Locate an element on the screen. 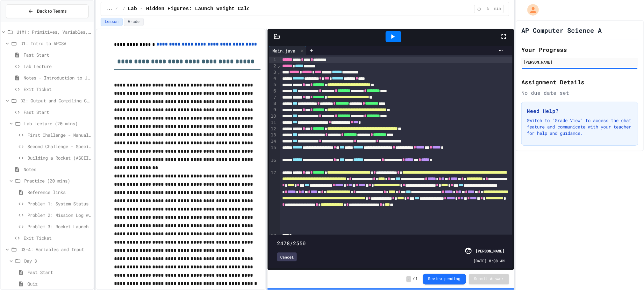 Image resolution: width=644 pixels, height=290 pixels. div: 4 is located at coordinates (273, 78).